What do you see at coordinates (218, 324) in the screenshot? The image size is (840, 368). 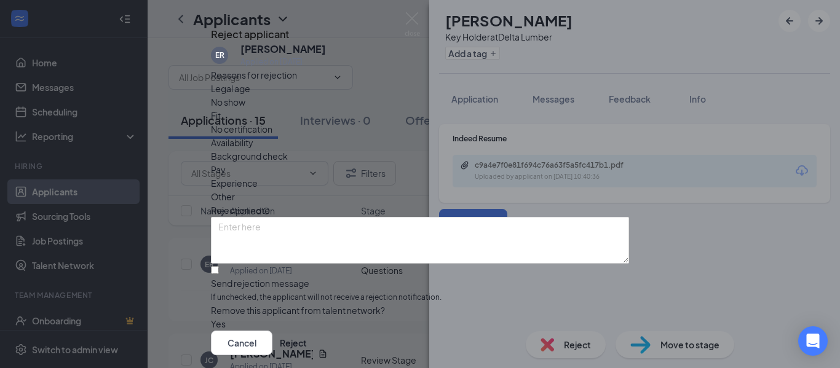 I see `span: Yes` at bounding box center [218, 324].